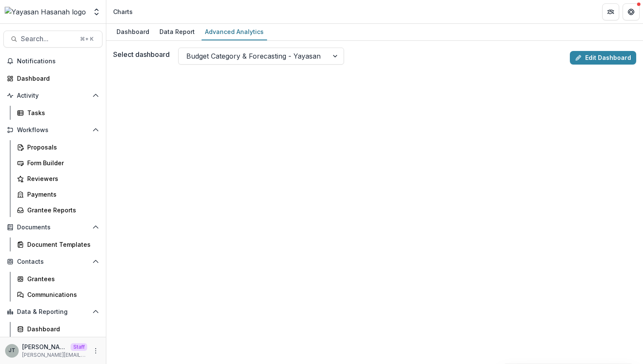  I want to click on a: Tasks, so click(58, 113).